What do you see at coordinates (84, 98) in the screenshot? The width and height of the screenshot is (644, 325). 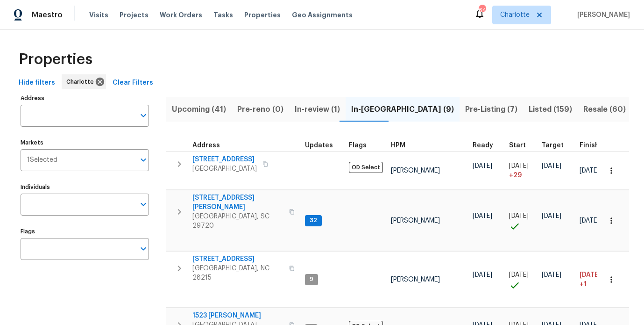 I see `label: Address` at bounding box center [84, 98].